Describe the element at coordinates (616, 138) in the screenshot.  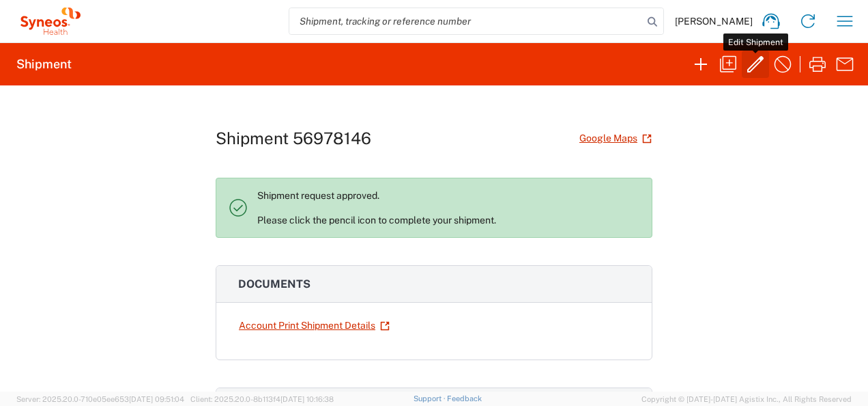
I see `a: Google Maps` at that location.